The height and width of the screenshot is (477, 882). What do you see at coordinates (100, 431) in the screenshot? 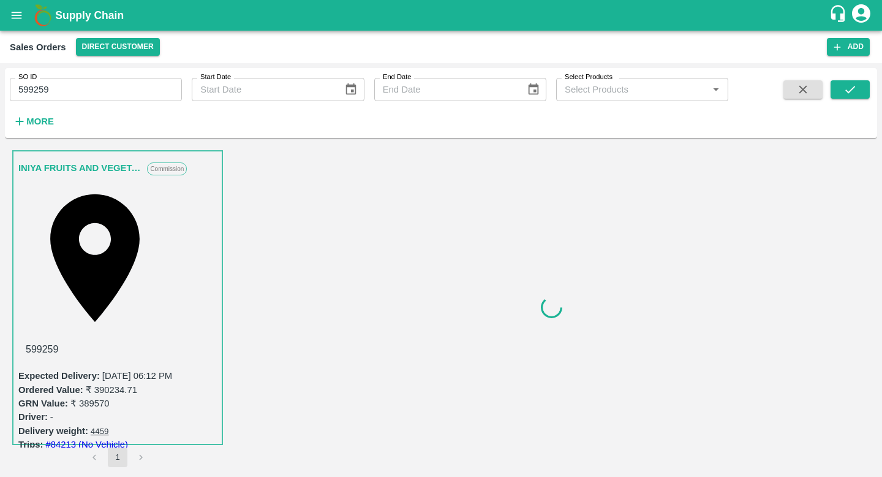
I see `button: 4459` at bounding box center [100, 431].